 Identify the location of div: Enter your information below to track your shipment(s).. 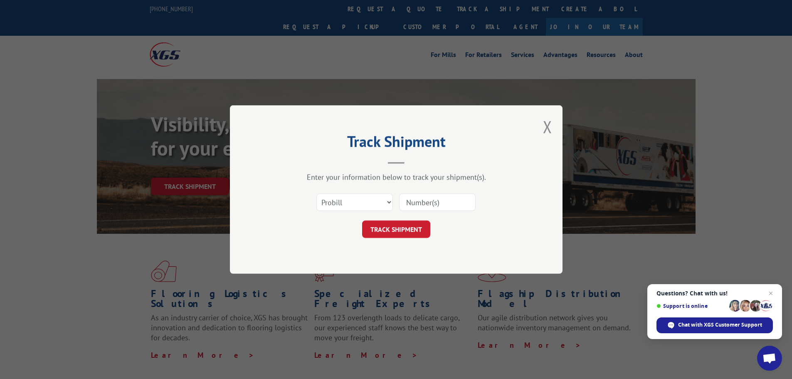
(396, 177).